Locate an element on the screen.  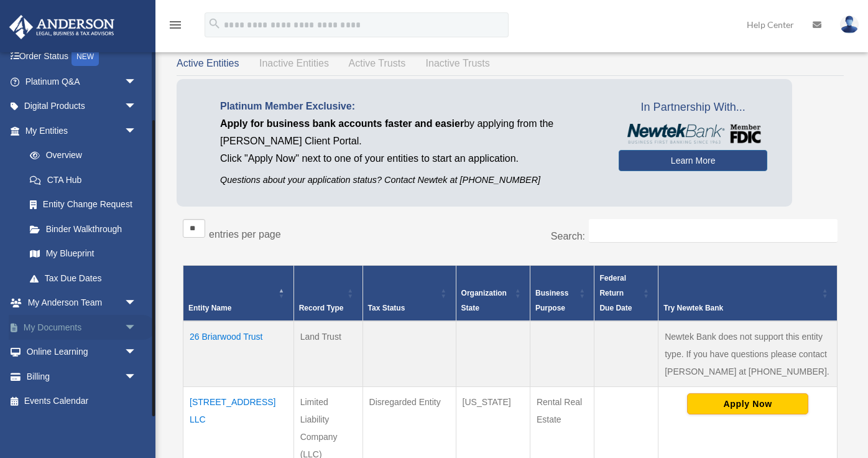
th: Record Type: Activate to sort is located at coordinates (327, 293).